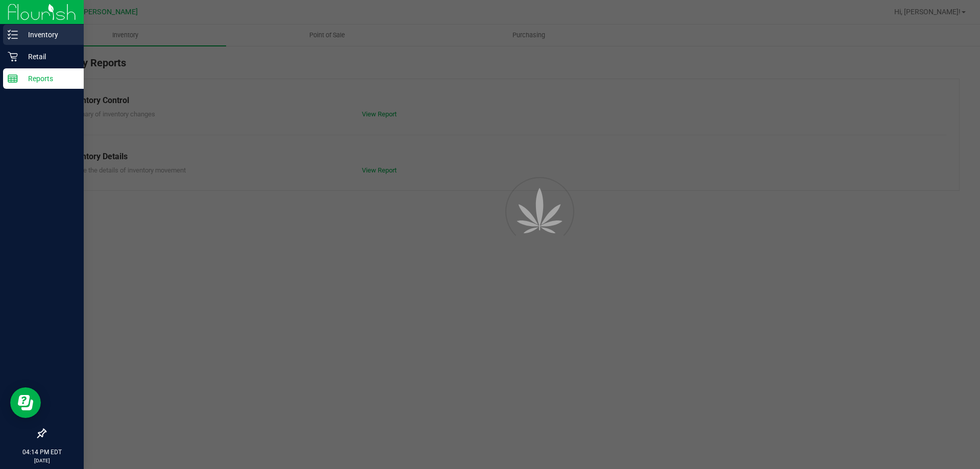 The image size is (980, 469). I want to click on inline-svg: Inventory, so click(12, 34).